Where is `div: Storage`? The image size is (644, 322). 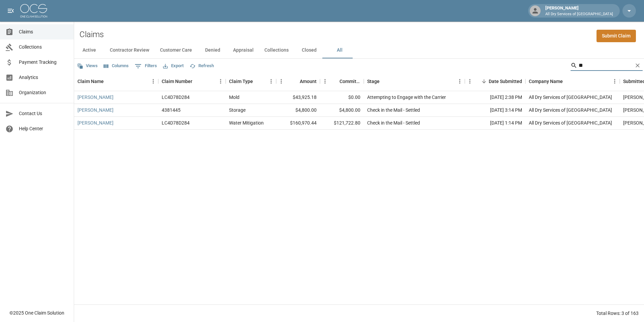
div: Storage is located at coordinates (237, 110).